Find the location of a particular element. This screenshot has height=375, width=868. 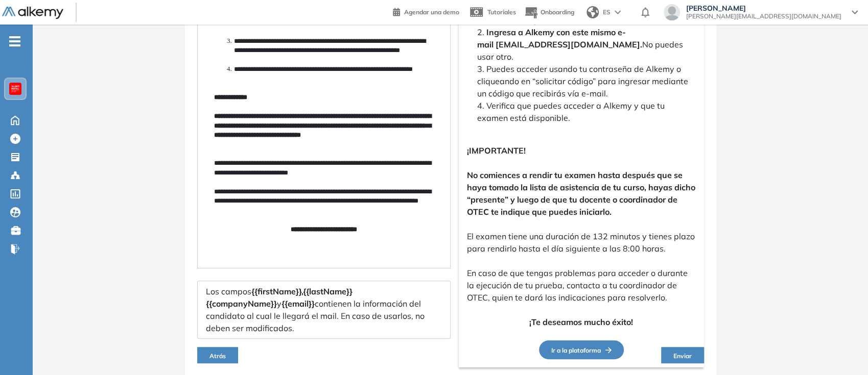

span: {{firstName}}, is located at coordinates (277, 292).